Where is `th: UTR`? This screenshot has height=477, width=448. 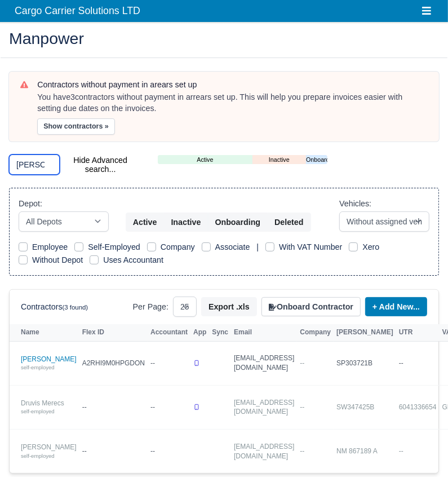
th: UTR is located at coordinates (418, 332).